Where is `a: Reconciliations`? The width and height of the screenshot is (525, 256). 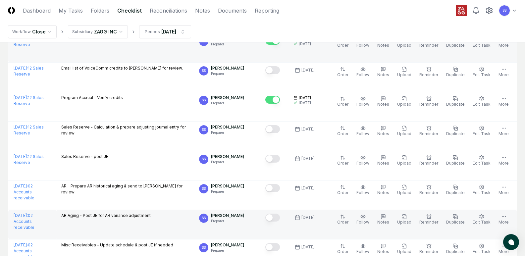
a: Reconciliations is located at coordinates (168, 11).